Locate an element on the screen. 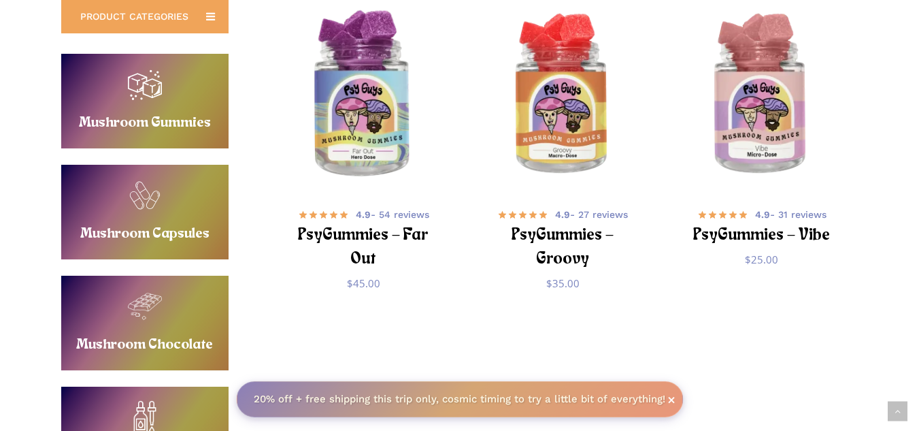 This screenshot has height=431, width=919. strong: 20% off + free shipping this trip only, cosmic timing to try a little bit of everything! is located at coordinates (459, 399).